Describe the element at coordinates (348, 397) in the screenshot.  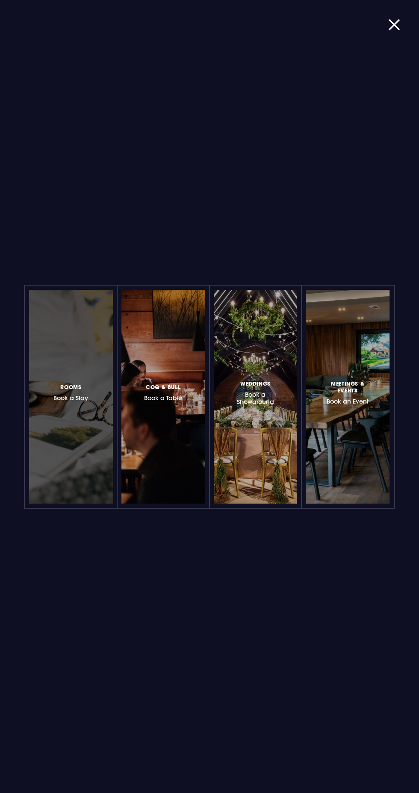
I see `a: Meetings & EventsBook an Event` at that location.